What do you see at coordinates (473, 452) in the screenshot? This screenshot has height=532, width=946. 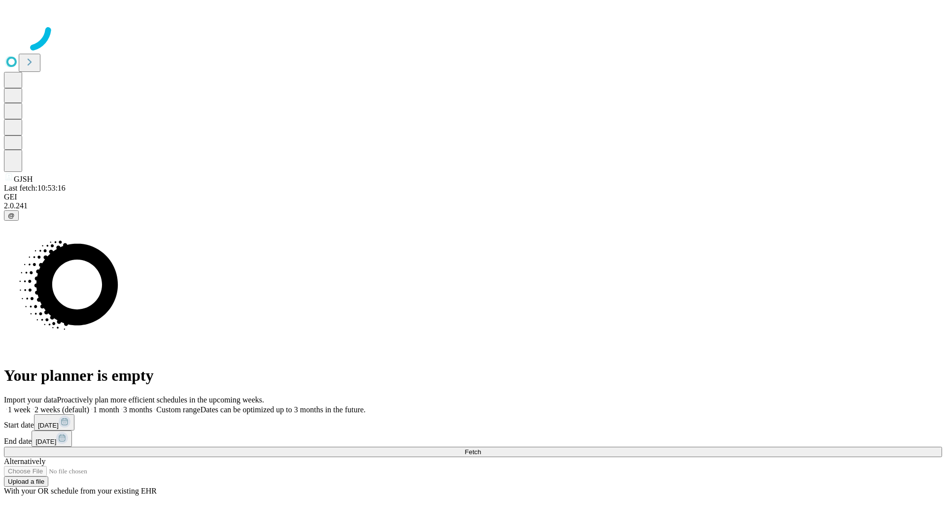 I see `button: Fetch` at bounding box center [473, 452].